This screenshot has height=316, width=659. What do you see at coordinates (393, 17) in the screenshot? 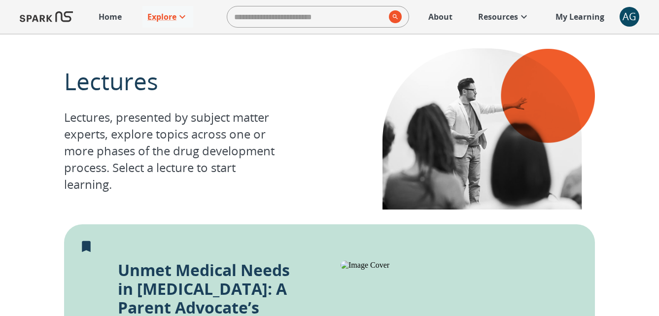
I see `button: search` at bounding box center [393, 17].